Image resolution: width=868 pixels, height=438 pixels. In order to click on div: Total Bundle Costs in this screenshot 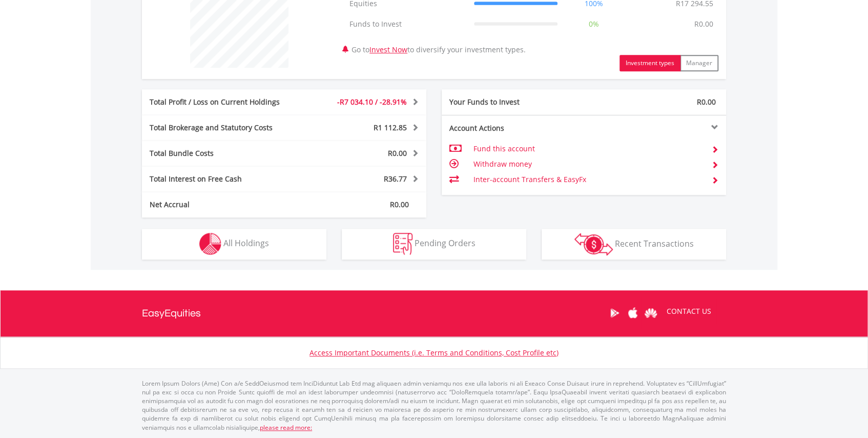, I will do `click(225, 154)`.